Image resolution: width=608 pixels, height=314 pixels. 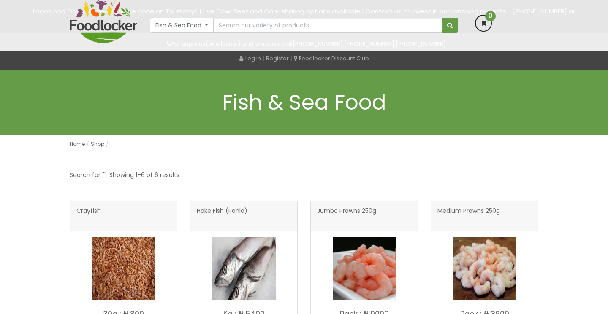 What do you see at coordinates (181, 25) in the screenshot?
I see `button: Fish & Sea Food` at bounding box center [181, 25].